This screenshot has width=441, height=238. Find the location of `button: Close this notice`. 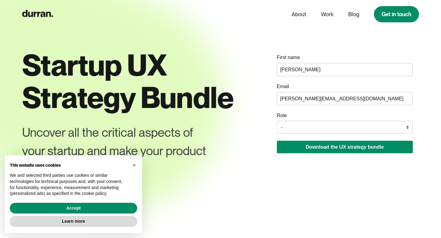

button: Close this notice is located at coordinates (134, 165).